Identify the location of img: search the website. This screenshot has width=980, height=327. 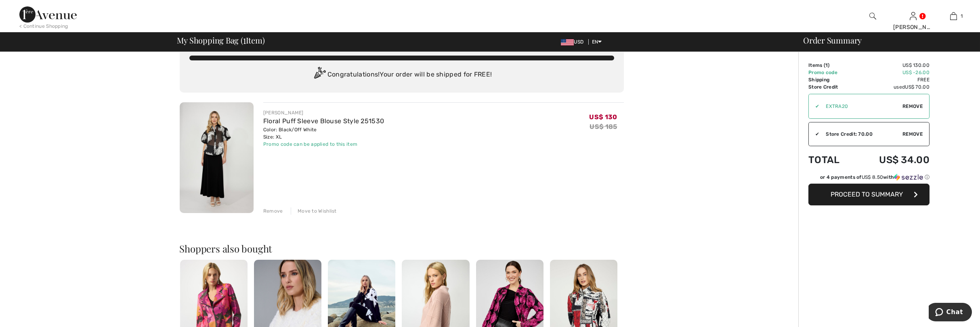
(873, 16).